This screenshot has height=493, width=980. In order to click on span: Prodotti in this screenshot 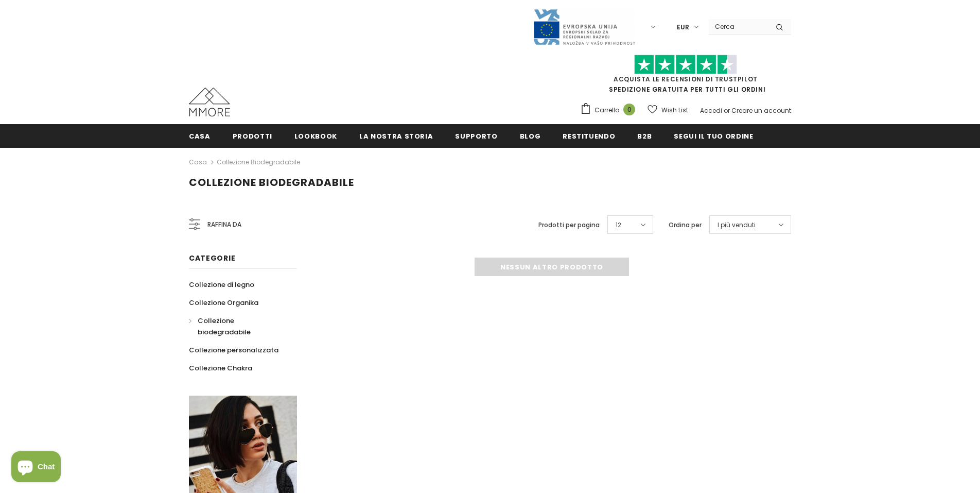, I will do `click(252, 136)`.